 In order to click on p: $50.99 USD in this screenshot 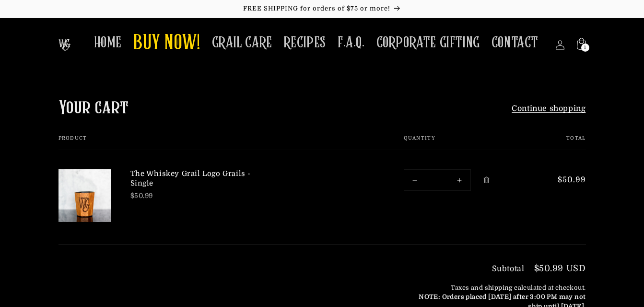, I will do `click(560, 269)`.